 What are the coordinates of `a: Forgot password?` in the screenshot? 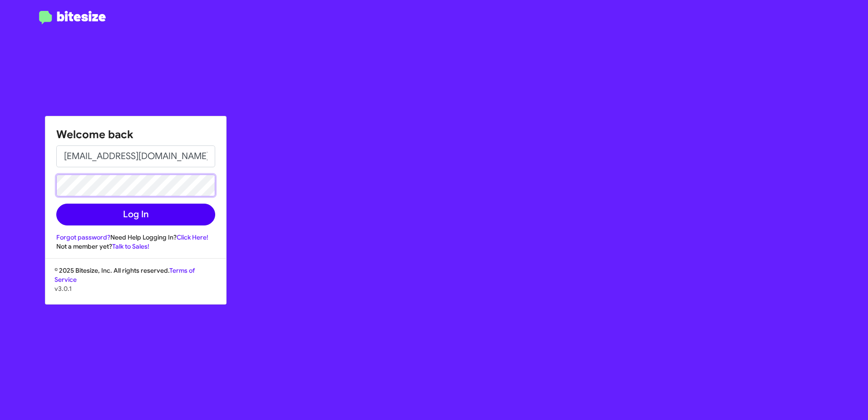 It's located at (83, 238).